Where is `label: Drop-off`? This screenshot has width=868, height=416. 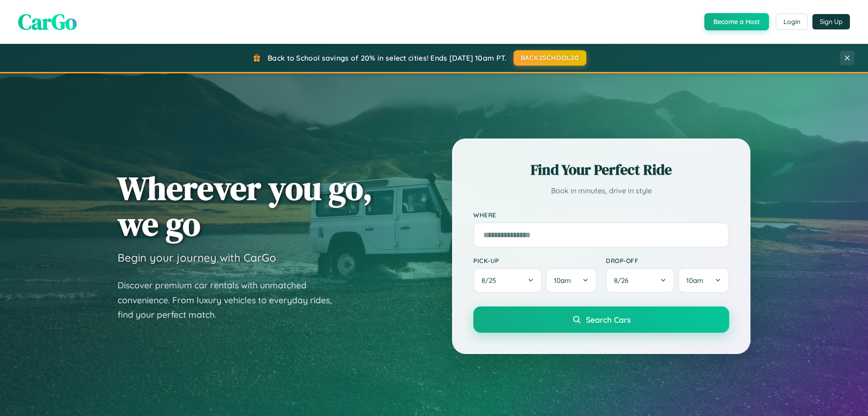 label: Drop-off is located at coordinates (667, 260).